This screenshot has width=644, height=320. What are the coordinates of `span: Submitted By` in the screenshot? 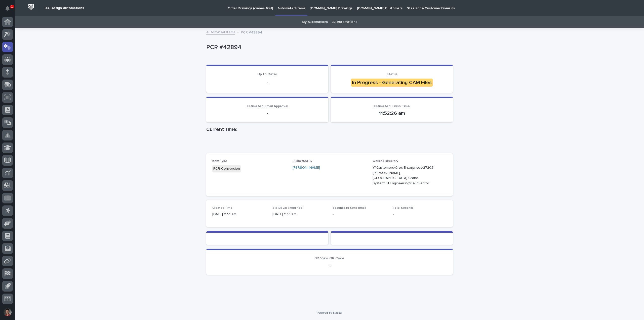 It's located at (303, 161).